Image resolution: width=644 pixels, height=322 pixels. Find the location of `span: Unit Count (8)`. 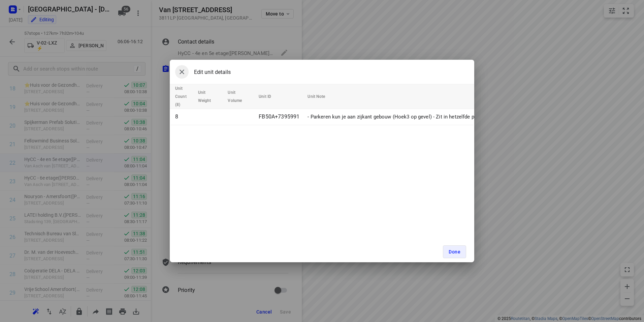

span: Unit Count (8) is located at coordinates (185, 97).